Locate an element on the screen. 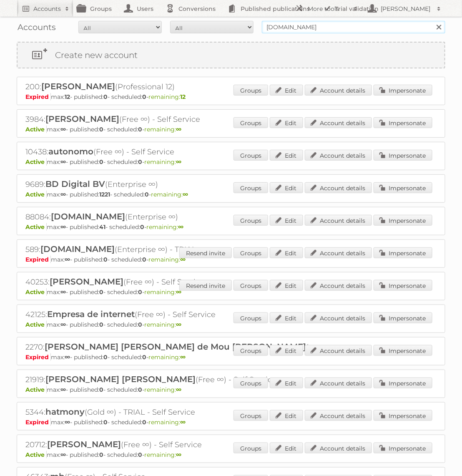 The height and width of the screenshot is (476, 462). h2: 88084: (Enterprise ∞) is located at coordinates (171, 217).